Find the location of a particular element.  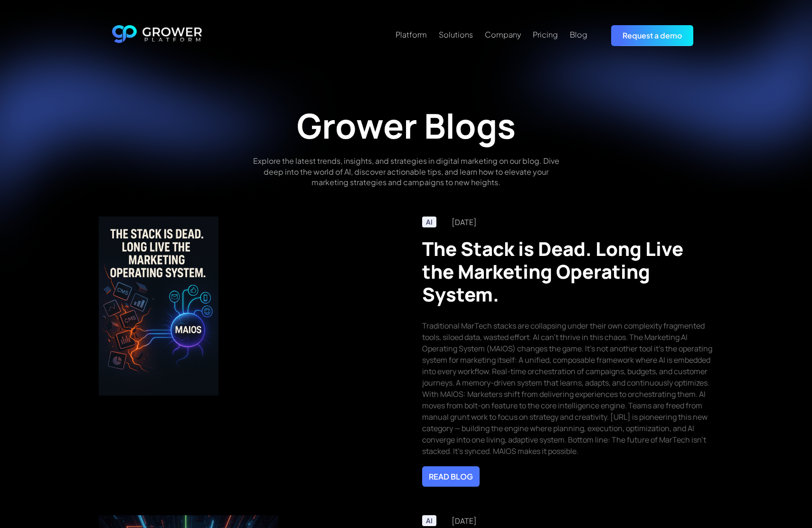

a: home is located at coordinates (157, 36).